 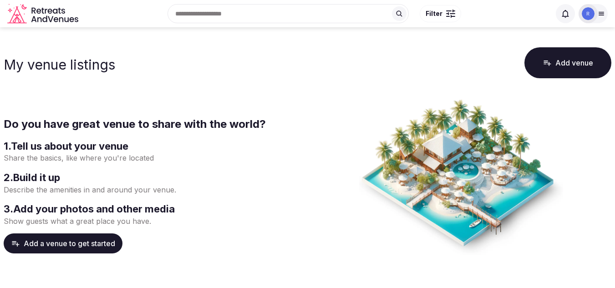 I want to click on h2: Do you have great venue to share with the world?, so click(x=154, y=124).